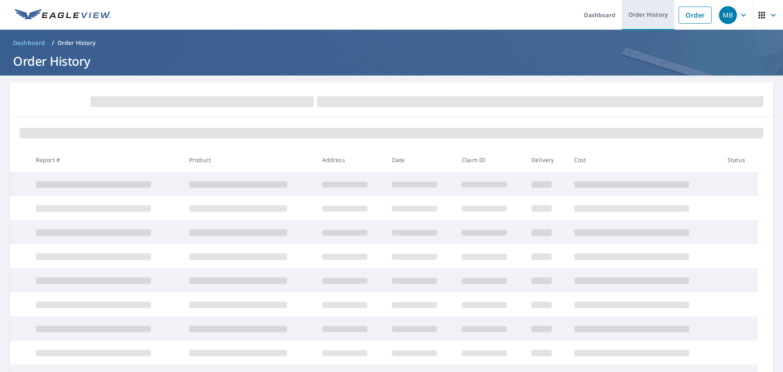  I want to click on th: Date, so click(420, 159).